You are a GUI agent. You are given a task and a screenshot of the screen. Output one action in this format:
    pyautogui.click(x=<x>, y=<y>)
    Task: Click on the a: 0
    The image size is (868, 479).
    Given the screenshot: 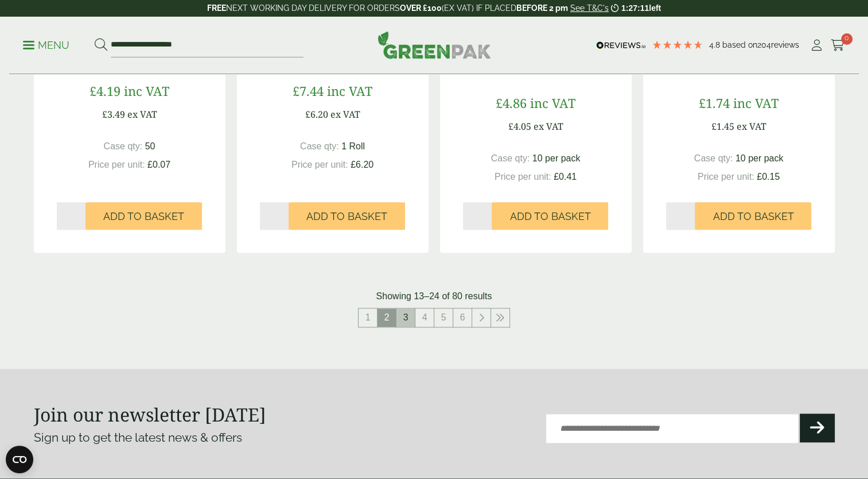 What is the action you would take?
    pyautogui.click(x=838, y=45)
    